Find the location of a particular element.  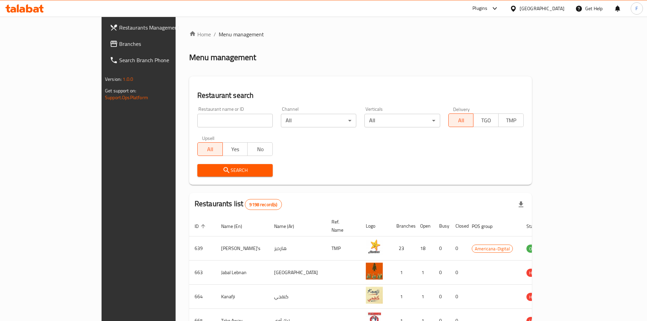

label: Upsell is located at coordinates (208, 138).